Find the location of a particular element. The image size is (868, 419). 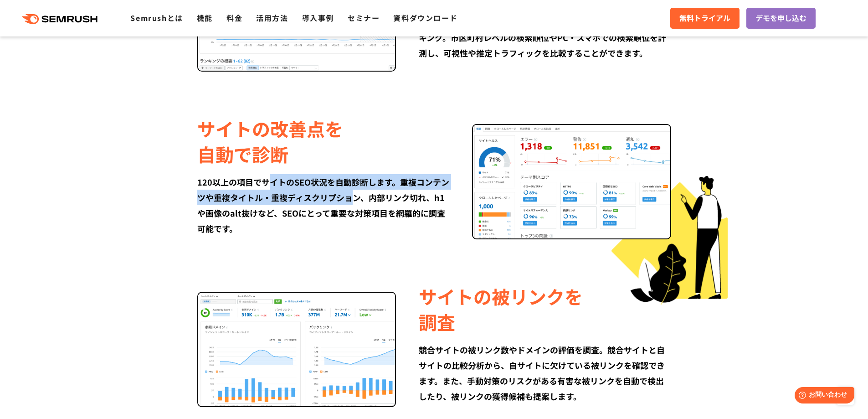

div: サイトの被リンクを 調査 is located at coordinates (544, 309).